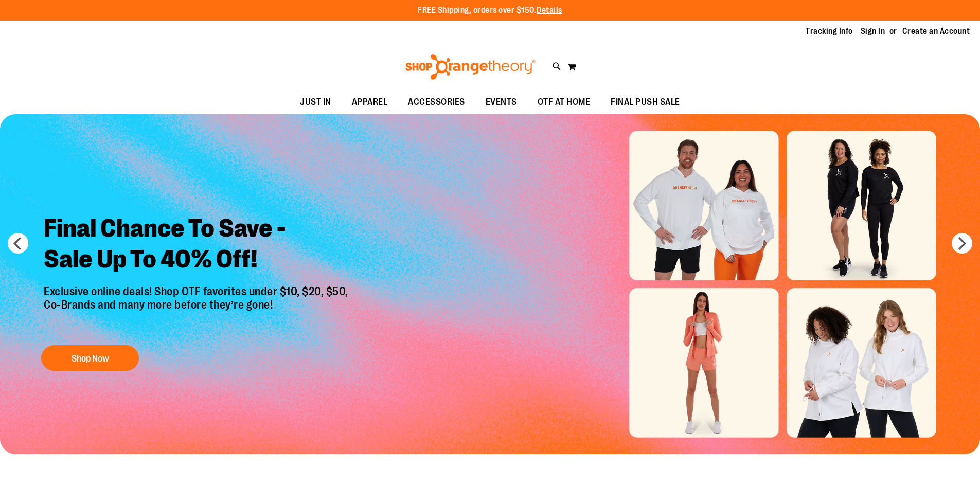  I want to click on button: Shop Now, so click(90, 358).